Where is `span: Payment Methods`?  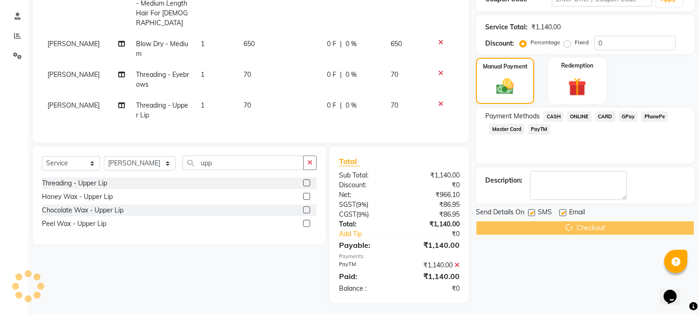 span: Payment Methods is located at coordinates (512, 116).